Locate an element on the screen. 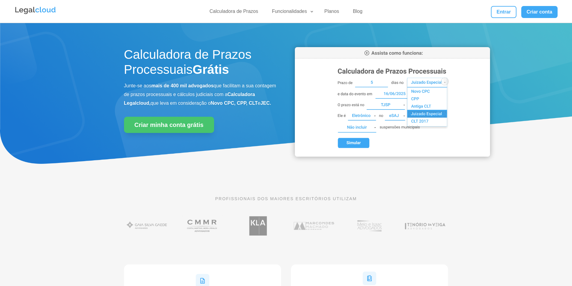  p: PROFISSIONAIS DOS MAIORES ESCRITÓRIOS UTILIZAM is located at coordinates (286, 199).